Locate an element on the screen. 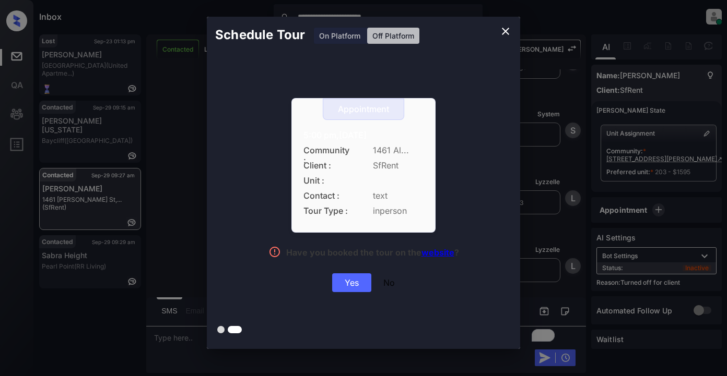  span: text is located at coordinates (398, 196).